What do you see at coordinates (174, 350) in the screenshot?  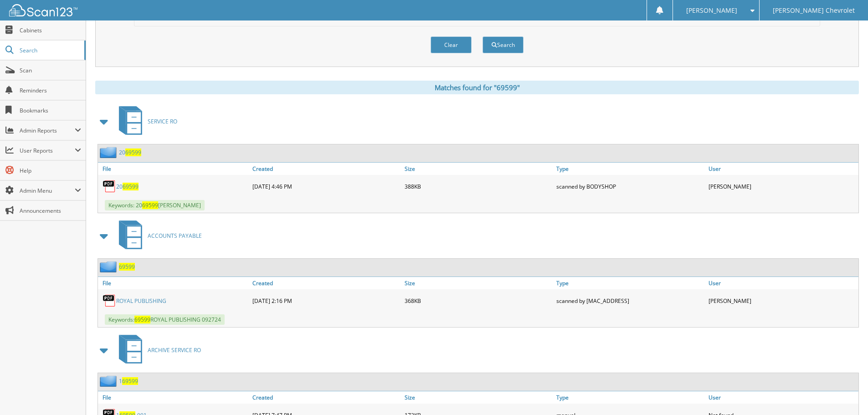 I see `span: ARCHIVE SERVICE RO` at bounding box center [174, 350].